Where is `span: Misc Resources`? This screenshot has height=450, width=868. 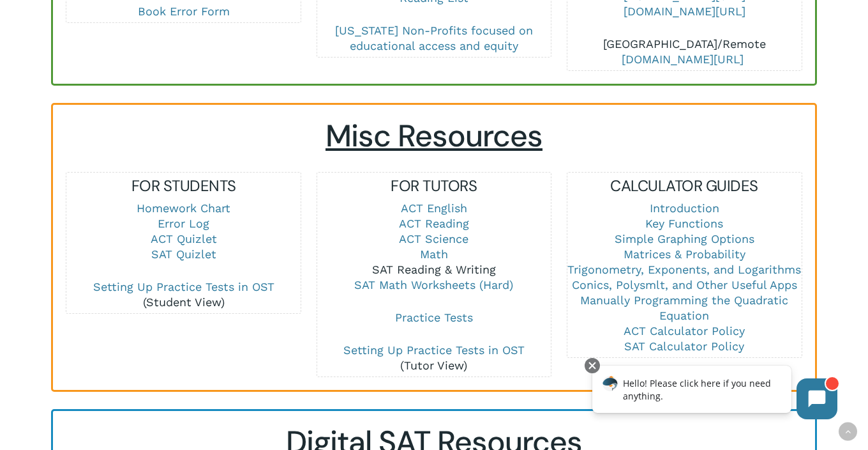
span: Misc Resources is located at coordinates (434, 135).